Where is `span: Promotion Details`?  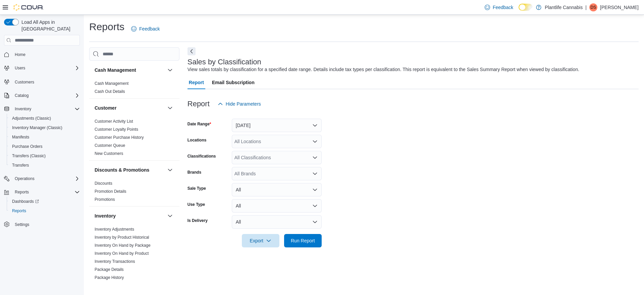
span: Promotion Details is located at coordinates (111, 192).